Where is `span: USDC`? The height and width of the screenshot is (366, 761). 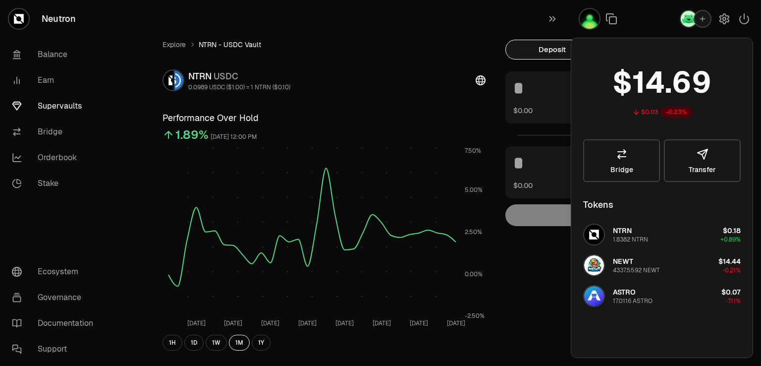 span: USDC is located at coordinates (226, 76).